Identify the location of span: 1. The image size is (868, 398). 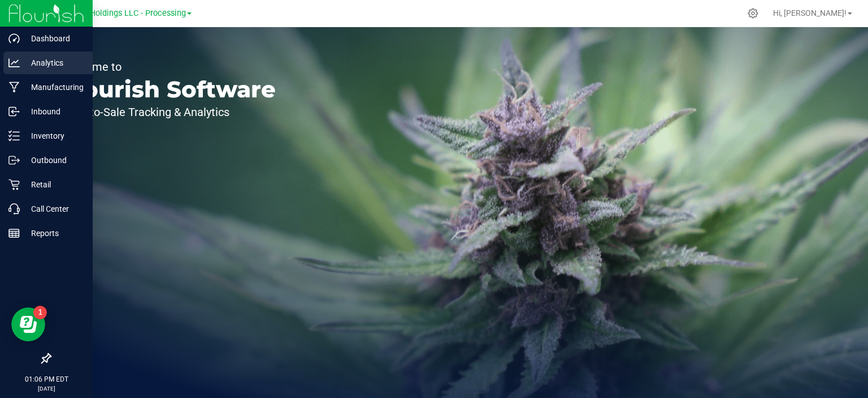
(7, 6).